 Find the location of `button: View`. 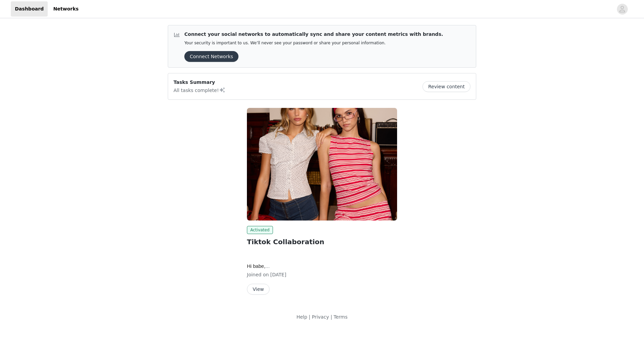

button: View is located at coordinates (258, 289).